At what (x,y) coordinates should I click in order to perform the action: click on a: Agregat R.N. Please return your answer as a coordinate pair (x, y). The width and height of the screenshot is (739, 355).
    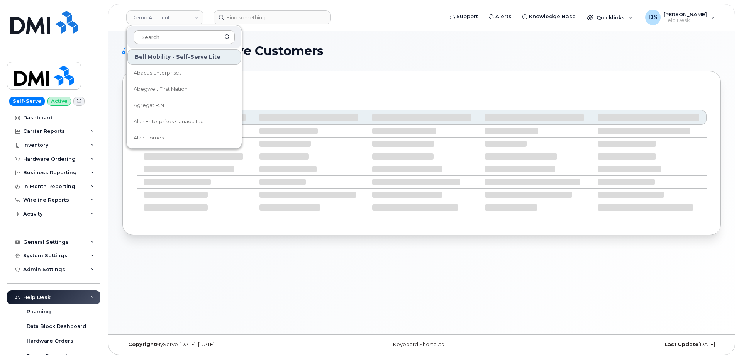
    Looking at the image, I should click on (184, 105).